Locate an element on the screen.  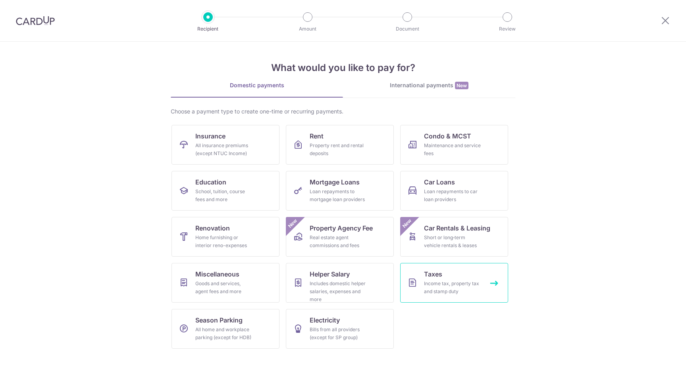
a: ElectricityBills from all providers (except for SP group) is located at coordinates (340, 329).